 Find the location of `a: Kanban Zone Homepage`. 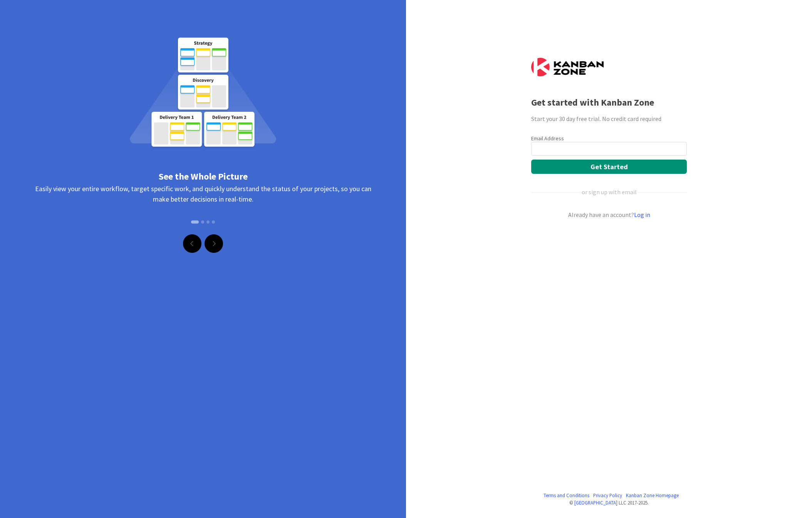

a: Kanban Zone Homepage is located at coordinates (652, 495).